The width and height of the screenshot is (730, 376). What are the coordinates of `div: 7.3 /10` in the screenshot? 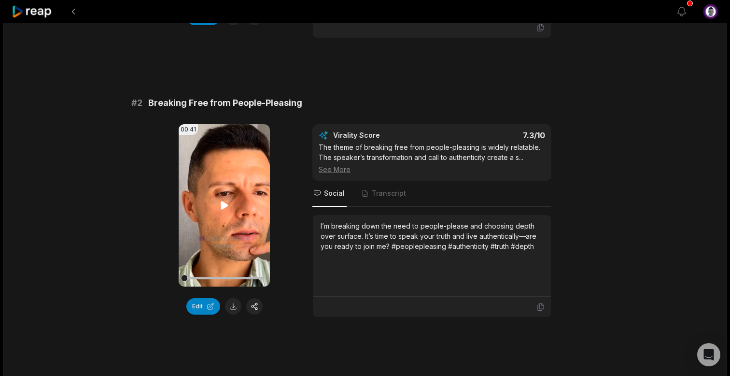 It's located at (493, 135).